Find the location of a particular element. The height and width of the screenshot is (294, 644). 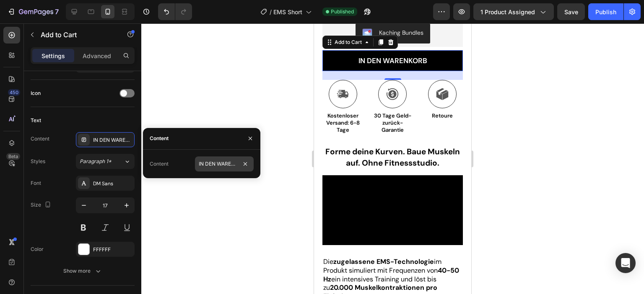

div: Font is located at coordinates (36, 183).